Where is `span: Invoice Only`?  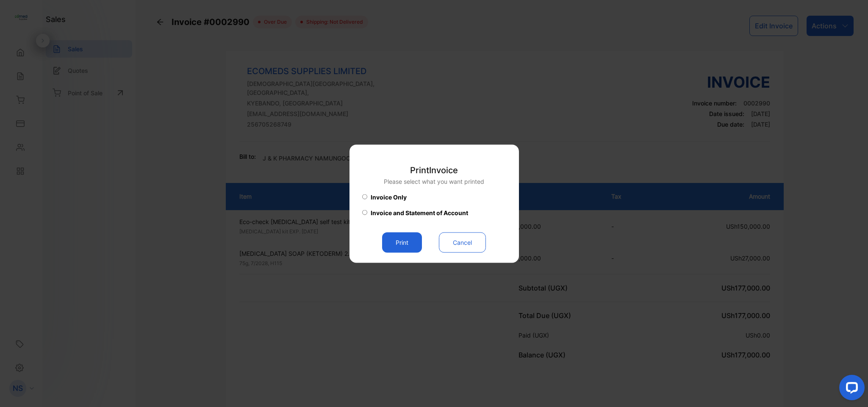
span: Invoice Only is located at coordinates (389, 196).